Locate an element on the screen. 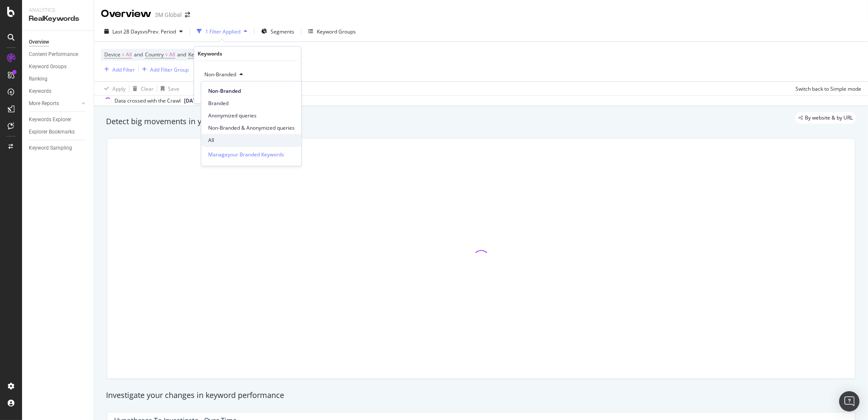  button: Apply is located at coordinates (113, 88).